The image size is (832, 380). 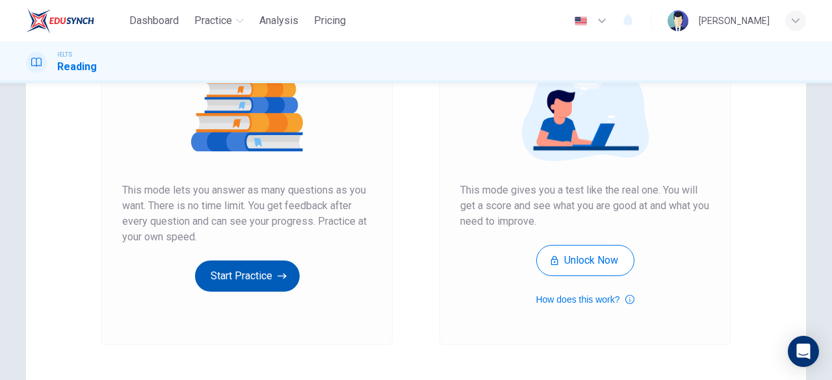 I want to click on div: Open Intercom Messenger, so click(x=803, y=352).